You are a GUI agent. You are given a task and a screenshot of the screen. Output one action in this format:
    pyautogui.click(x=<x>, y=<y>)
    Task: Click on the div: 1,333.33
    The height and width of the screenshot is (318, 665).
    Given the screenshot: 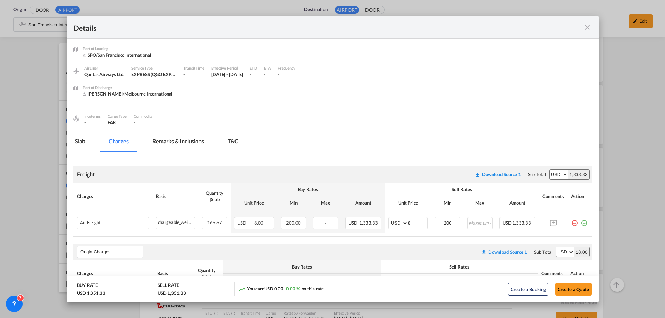 What is the action you would take?
    pyautogui.click(x=578, y=175)
    